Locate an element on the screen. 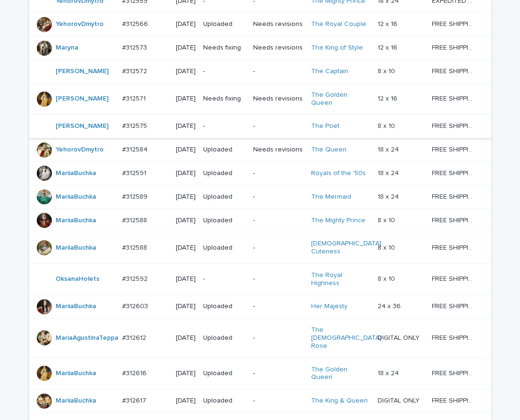 This screenshot has height=420, width=520. p: #312571 is located at coordinates (135, 97).